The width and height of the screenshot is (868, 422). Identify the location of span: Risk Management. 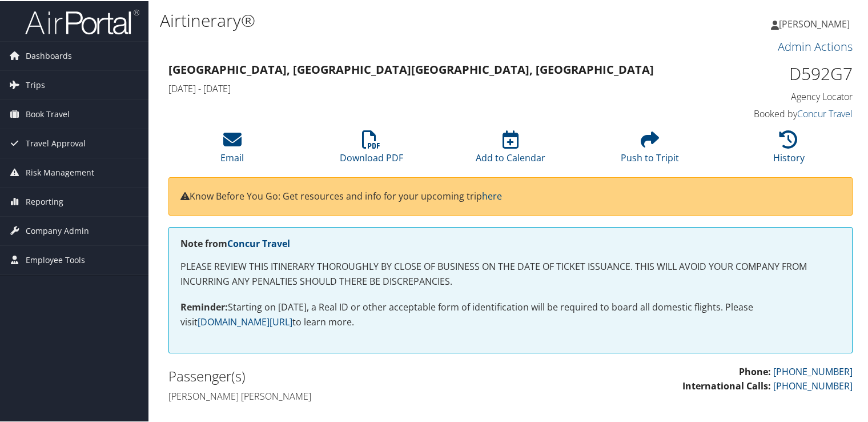
(60, 171).